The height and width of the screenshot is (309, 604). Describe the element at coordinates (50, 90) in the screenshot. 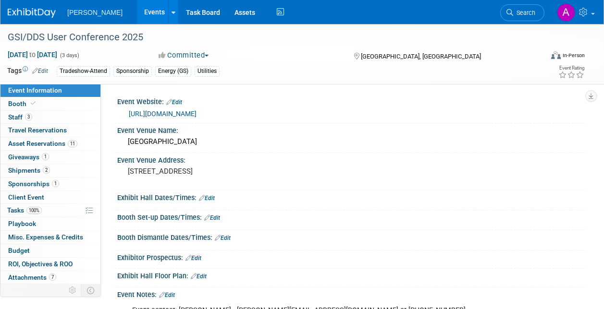

I see `a: Event Information` at that location.